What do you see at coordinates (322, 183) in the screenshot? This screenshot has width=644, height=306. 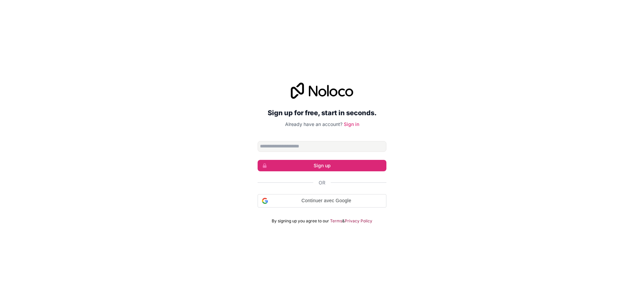 I see `span: Or` at bounding box center [322, 183].